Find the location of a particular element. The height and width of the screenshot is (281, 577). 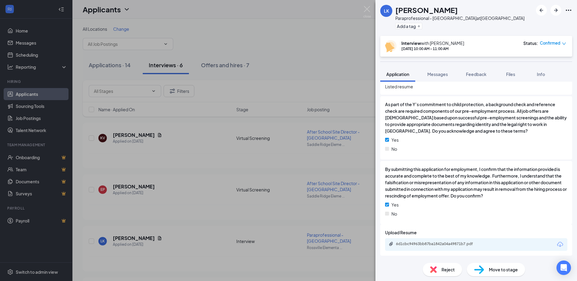

button: ArrowLeftNew is located at coordinates (541, 10).